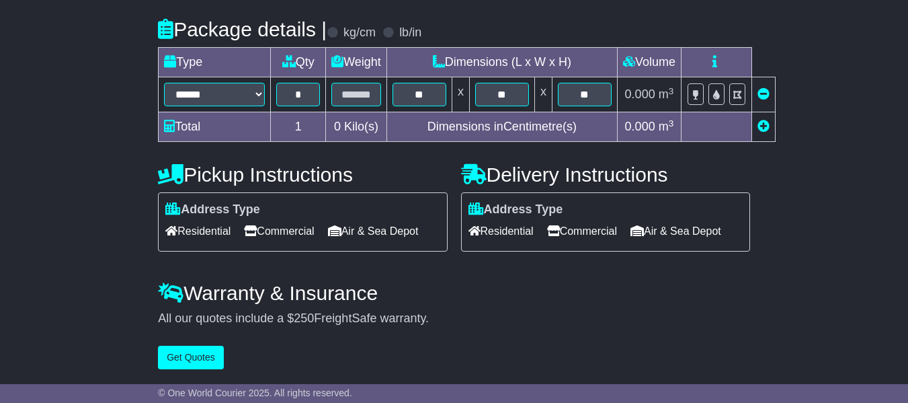  What do you see at coordinates (214, 63) in the screenshot?
I see `td: Type` at bounding box center [214, 63].